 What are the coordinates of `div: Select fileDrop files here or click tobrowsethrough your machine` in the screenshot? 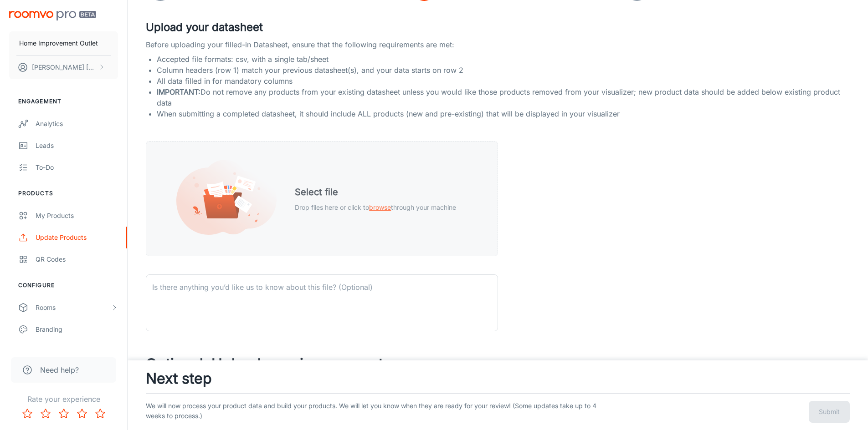 It's located at (322, 198).